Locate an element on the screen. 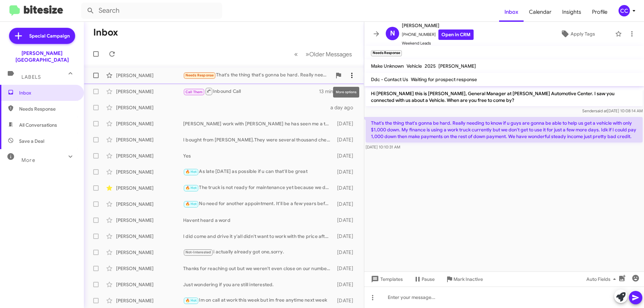 The height and width of the screenshot is (308, 644). div: That's the thing that's gonna be hard. Really needing to know if u guys are gonna be able to help... is located at coordinates (257, 75).